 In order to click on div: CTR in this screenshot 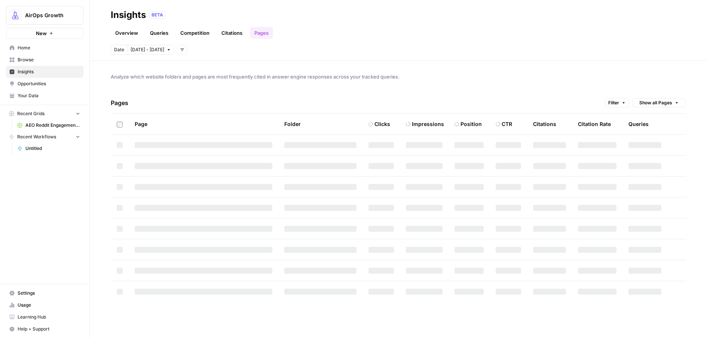, I will do `click(507, 124)`.